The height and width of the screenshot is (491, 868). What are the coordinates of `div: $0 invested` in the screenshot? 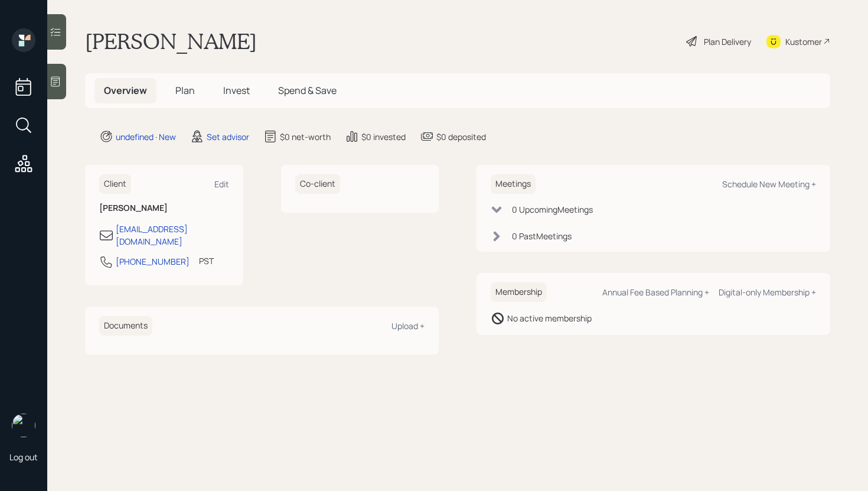 It's located at (383, 137).